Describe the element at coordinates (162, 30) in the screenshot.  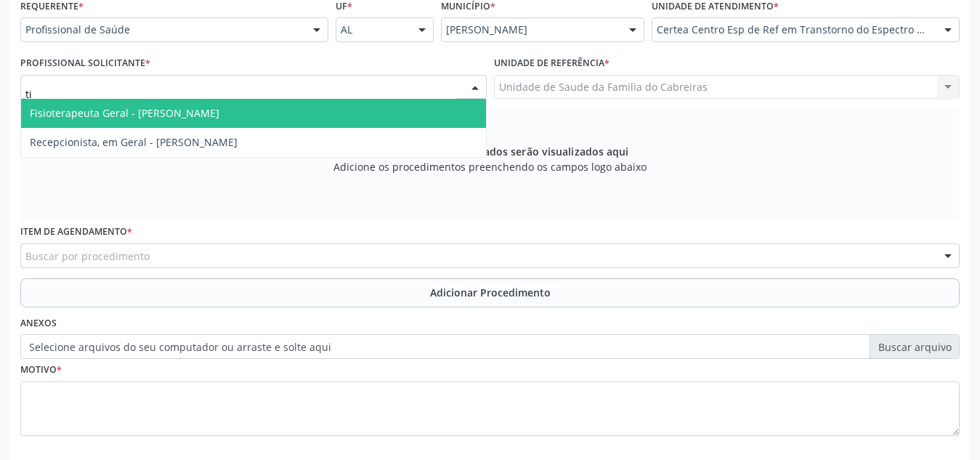
I see `span: Profissional de Saúde` at that location.